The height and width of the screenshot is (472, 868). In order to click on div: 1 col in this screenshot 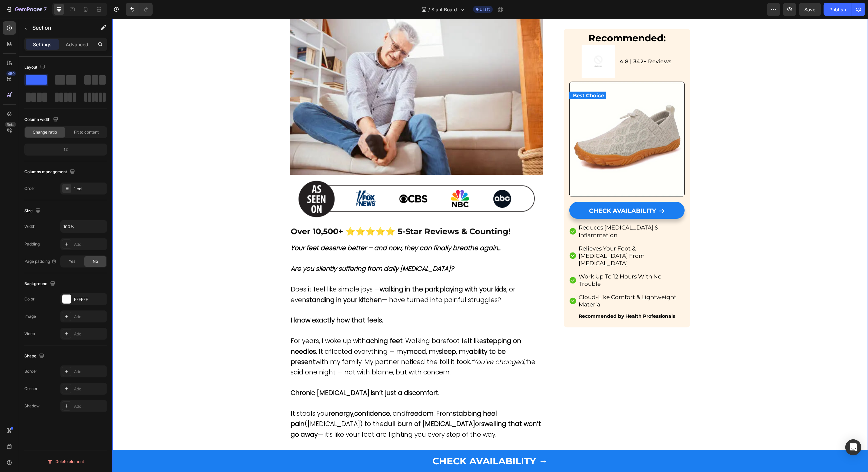, I will do `click(89, 189)`.